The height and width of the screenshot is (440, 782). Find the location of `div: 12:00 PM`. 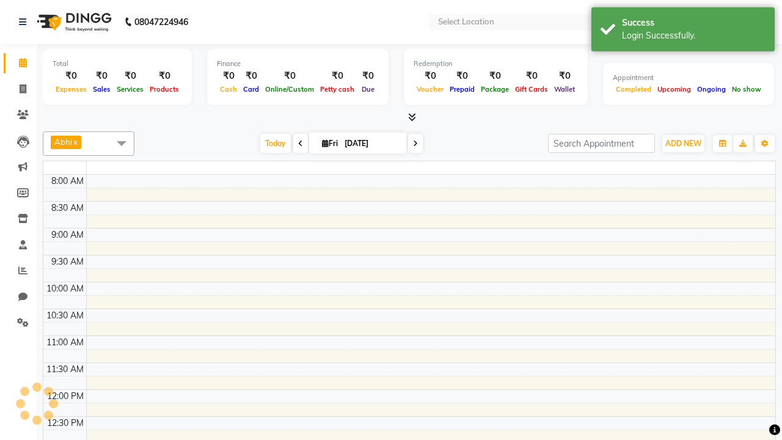

div: 12:00 PM is located at coordinates (65, 396).